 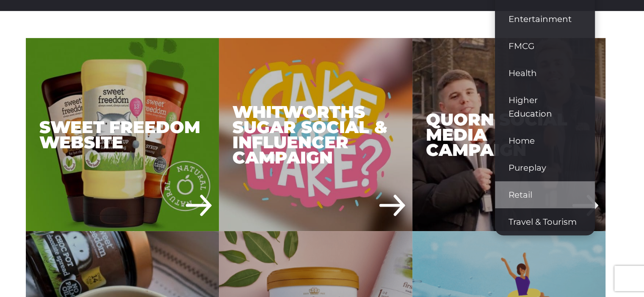 What do you see at coordinates (315, 134) in the screenshot?
I see `a: Whitworths Sugar Social & Influencer Campaign Whitworths Sugar Social & Influencer Campaign` at bounding box center [315, 134].